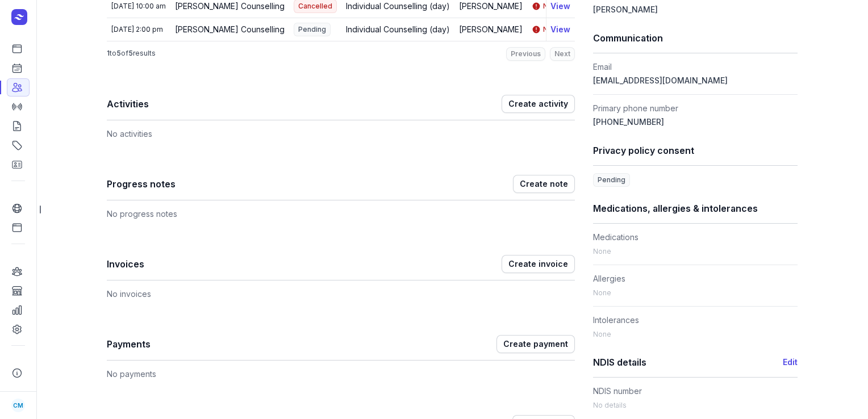 The height and width of the screenshot is (419, 868). Describe the element at coordinates (398, 29) in the screenshot. I see `td: Individual Counselling (day)` at that location.